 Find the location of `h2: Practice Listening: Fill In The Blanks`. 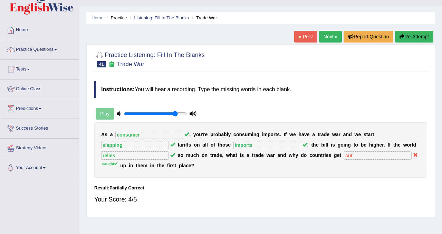

h2: Practice Listening: Fill In The Blanks is located at coordinates (150, 59).